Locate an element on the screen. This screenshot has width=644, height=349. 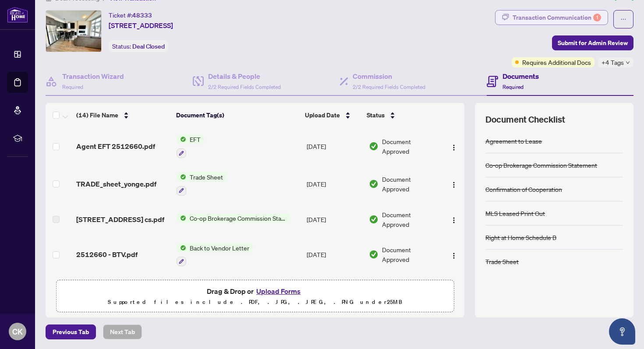
span: Requires Additional Docs is located at coordinates (556, 62).